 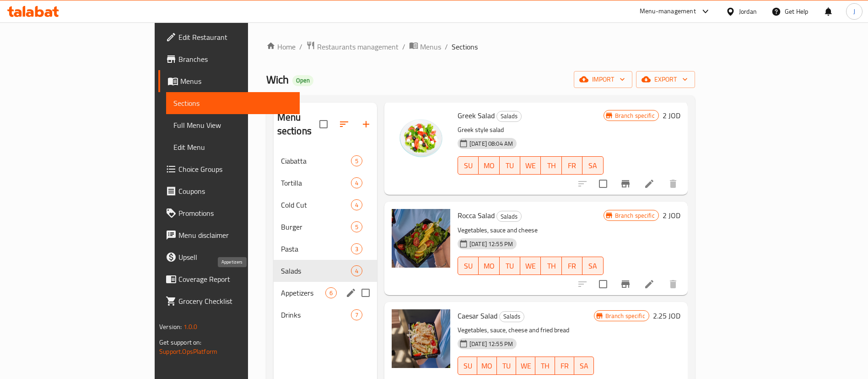 I want to click on span: 7, so click(x=356, y=314).